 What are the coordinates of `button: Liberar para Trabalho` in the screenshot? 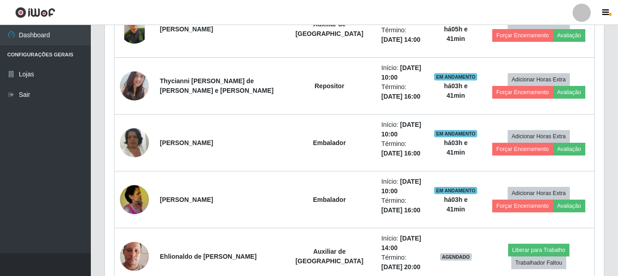 It's located at (539, 250).